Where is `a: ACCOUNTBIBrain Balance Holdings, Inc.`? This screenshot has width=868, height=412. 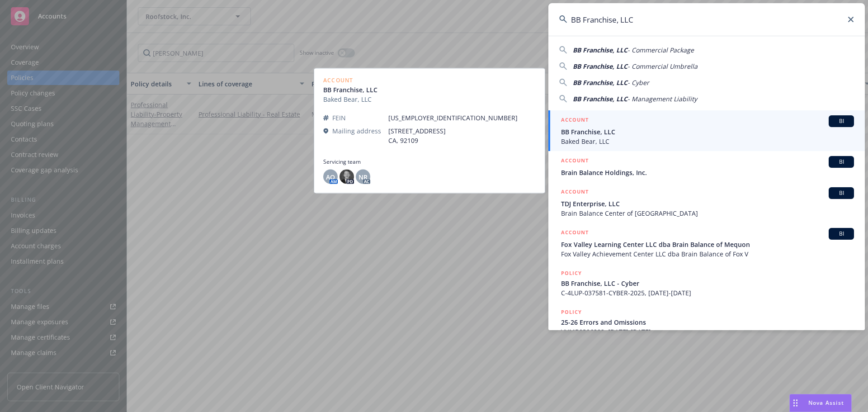
a: ACCOUNTBIBrain Balance Holdings, Inc. is located at coordinates (707, 166).